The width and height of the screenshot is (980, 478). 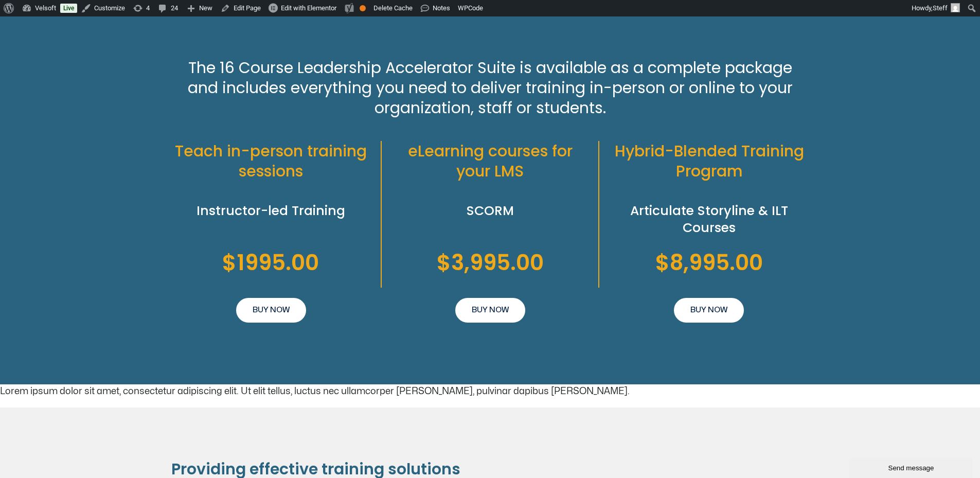 I want to click on h2: Articulate Storyline & ILT Courses, so click(x=710, y=220).